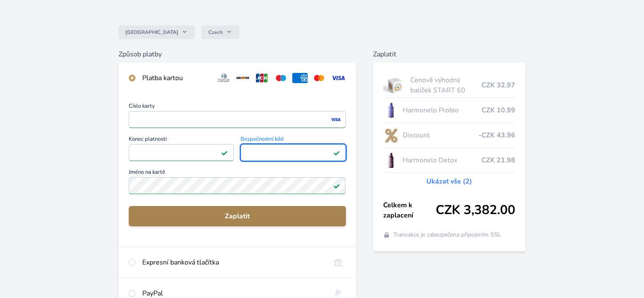 The width and height of the screenshot is (644, 298). Describe the element at coordinates (262, 78) in the screenshot. I see `img: jcb.svg` at that location.